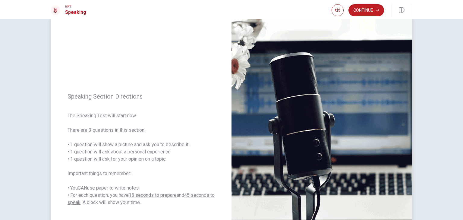 The width and height of the screenshot is (463, 220). What do you see at coordinates (76, 7) in the screenshot?
I see `span: EPT` at bounding box center [76, 7].